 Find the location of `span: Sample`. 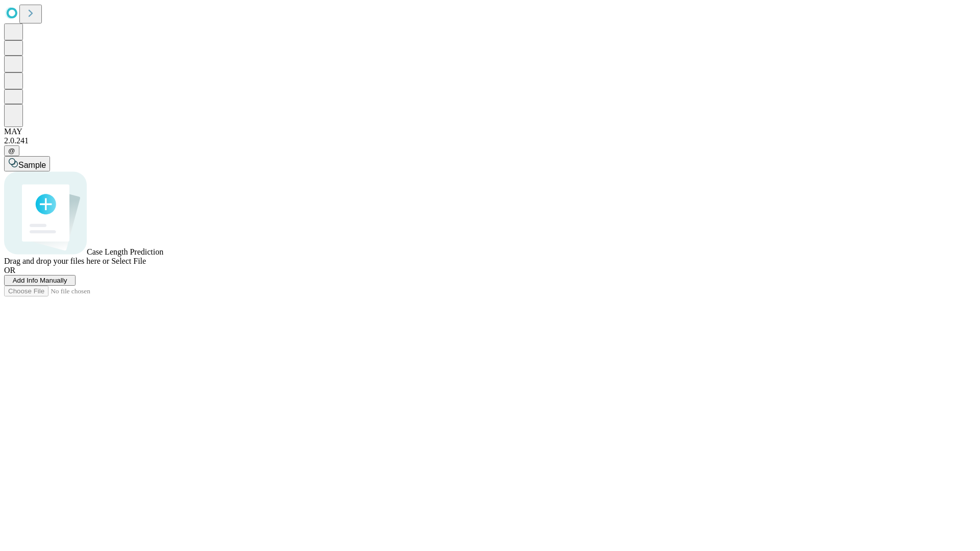

span: Sample is located at coordinates (32, 165).